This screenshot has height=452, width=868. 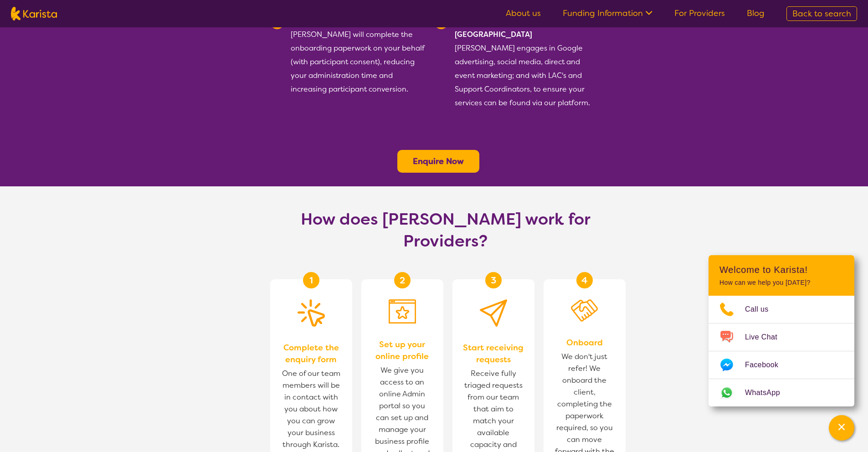 What do you see at coordinates (755, 13) in the screenshot?
I see `a: Blog` at bounding box center [755, 13].